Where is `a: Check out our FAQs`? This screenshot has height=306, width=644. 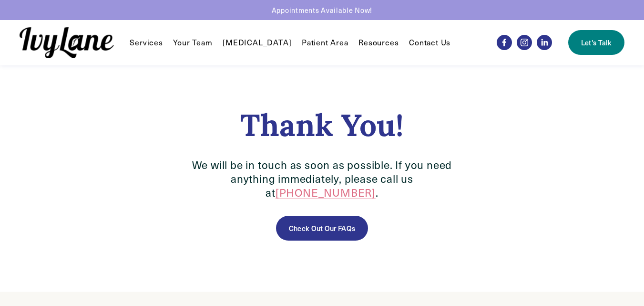 a: Check out our FAQs is located at coordinates (322, 228).